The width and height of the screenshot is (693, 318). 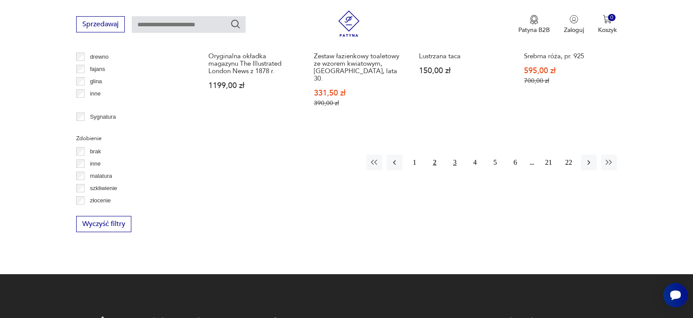 I want to click on button: Sprzedawaj, so click(x=100, y=24).